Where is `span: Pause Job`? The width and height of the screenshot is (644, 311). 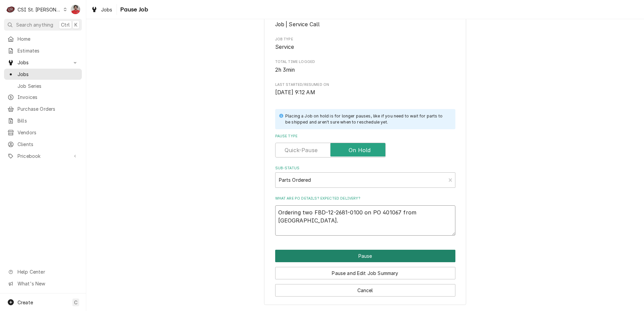
span: Pause Job is located at coordinates (133, 10).